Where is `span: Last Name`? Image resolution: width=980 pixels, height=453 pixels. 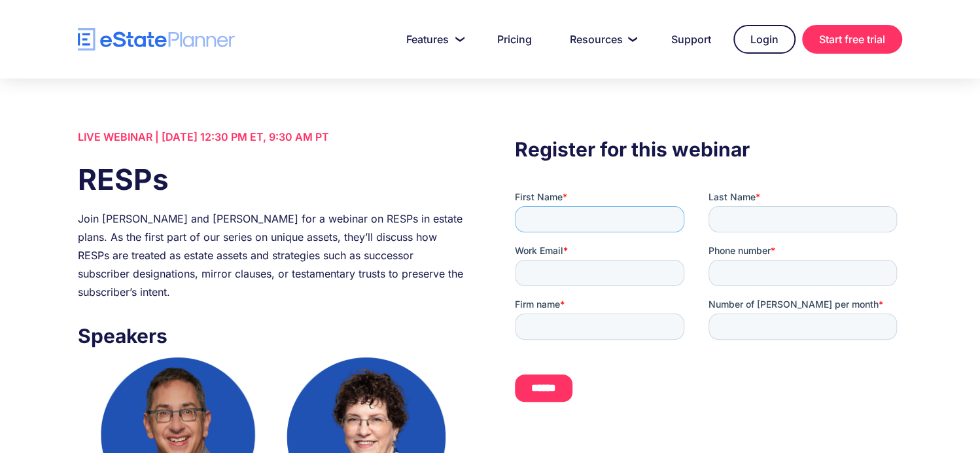
span: Last Name is located at coordinates (217, 6).